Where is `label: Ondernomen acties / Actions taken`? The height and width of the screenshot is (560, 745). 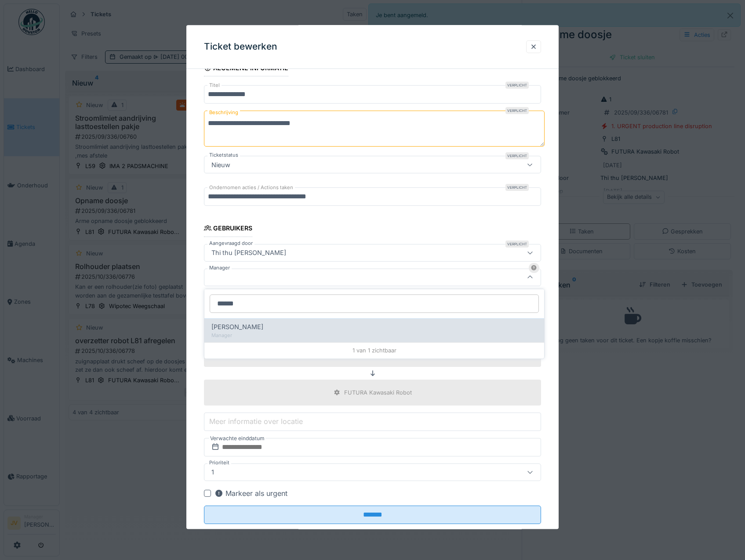
label: Ondernomen acties / Actions taken is located at coordinates (251, 188).